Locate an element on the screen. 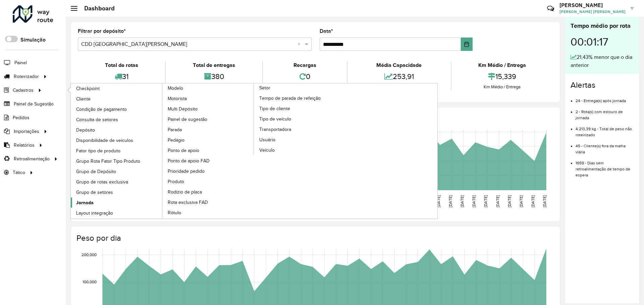  h4: Peso por dia is located at coordinates (315, 238).